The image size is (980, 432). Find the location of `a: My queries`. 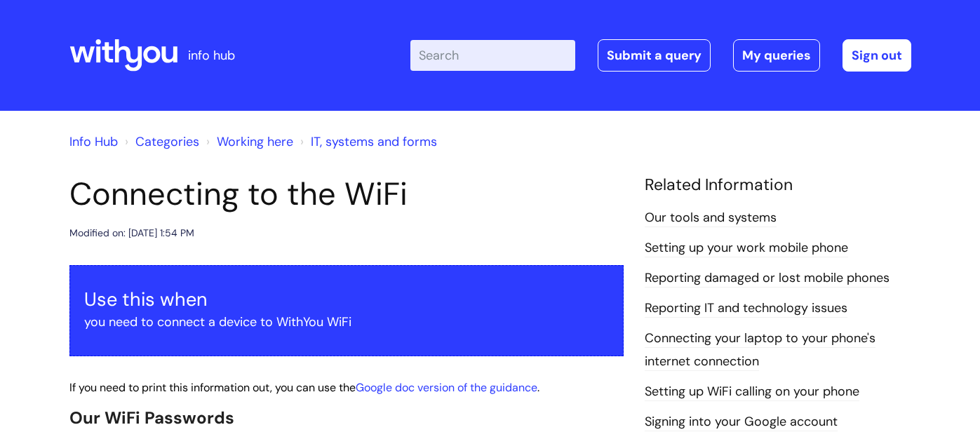

a: My queries is located at coordinates (777, 55).